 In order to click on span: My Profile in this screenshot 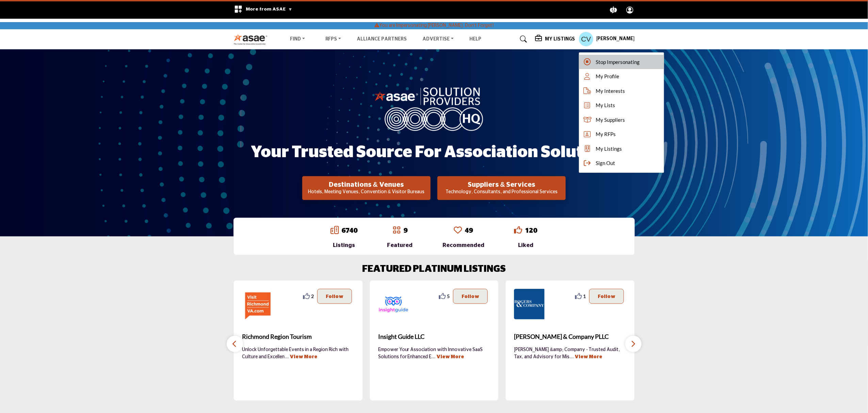, I will do `click(607, 77)`.